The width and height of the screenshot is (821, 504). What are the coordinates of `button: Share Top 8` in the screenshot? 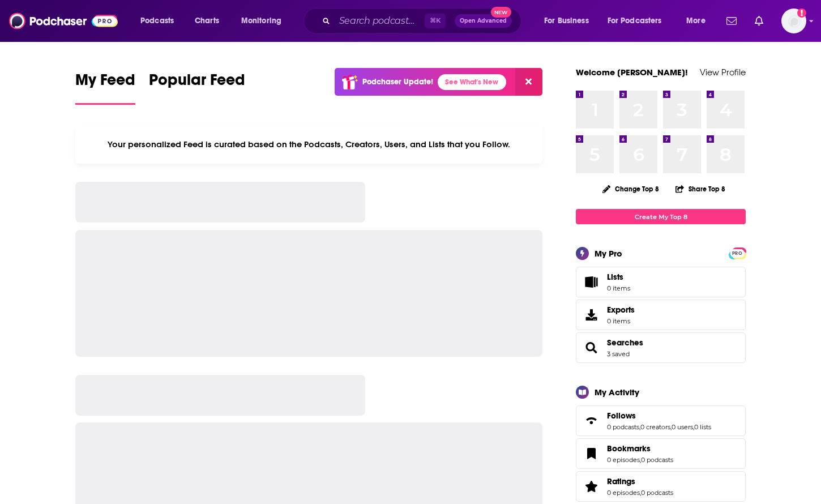 It's located at (700, 188).